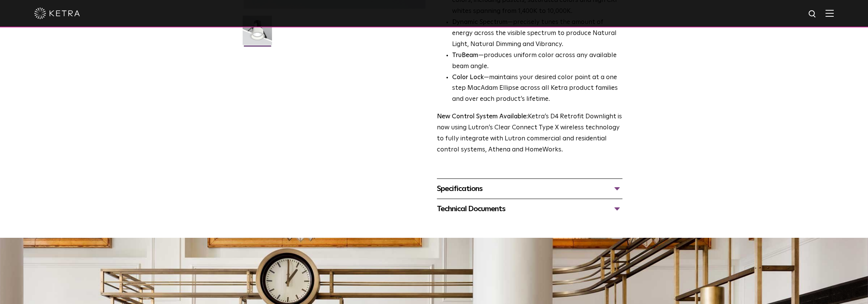  I want to click on strong: New Control System Available:, so click(483, 116).